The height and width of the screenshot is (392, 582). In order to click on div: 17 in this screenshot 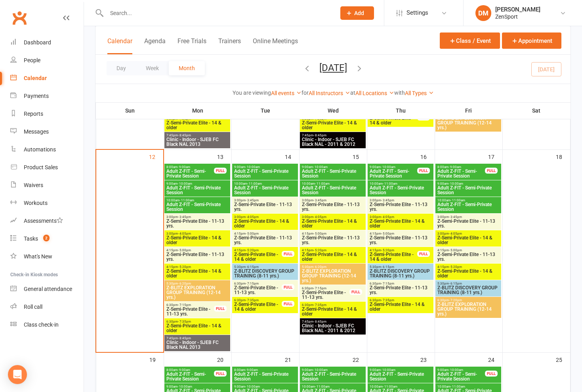, I will do `click(495, 156)`.